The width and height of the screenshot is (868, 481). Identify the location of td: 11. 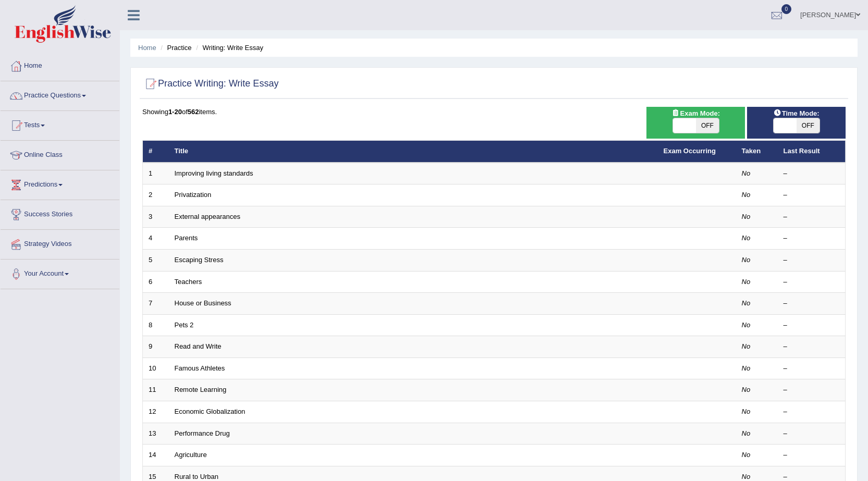
(156, 390).